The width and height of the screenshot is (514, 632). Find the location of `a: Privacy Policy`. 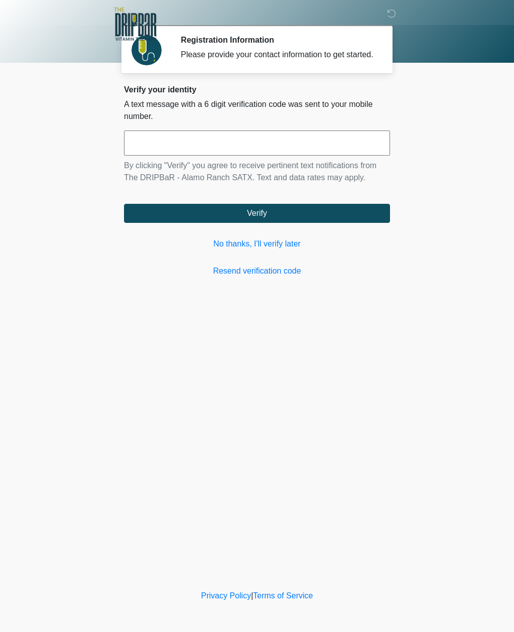

a: Privacy Policy is located at coordinates (226, 595).